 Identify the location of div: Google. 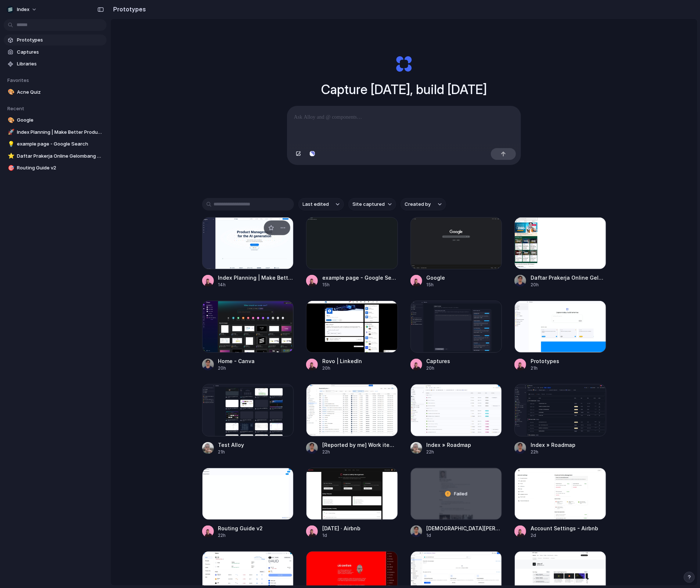
(436, 278).